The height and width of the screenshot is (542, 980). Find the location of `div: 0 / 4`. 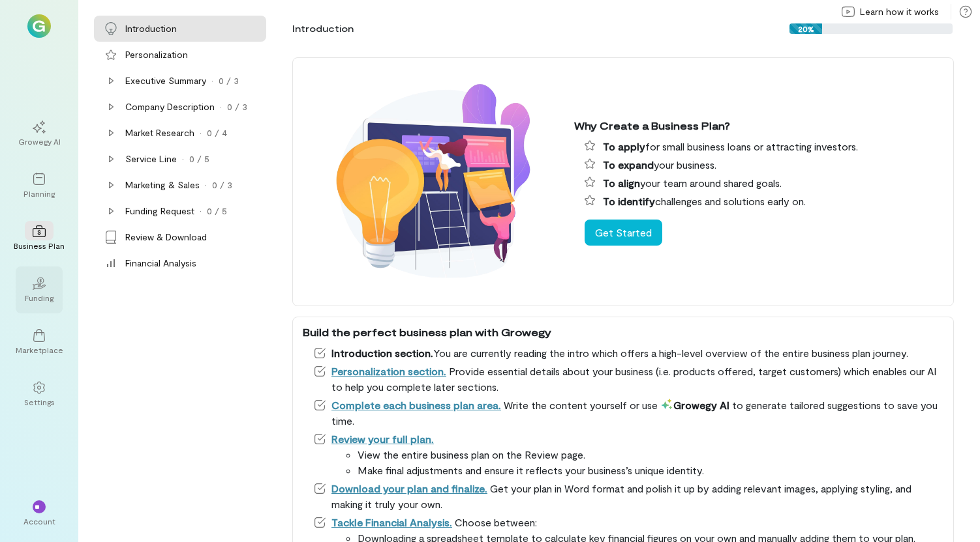

div: 0 / 4 is located at coordinates (216, 133).